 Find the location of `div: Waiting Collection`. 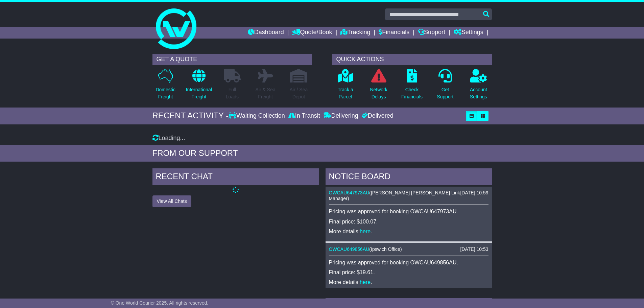

div: Waiting Collection is located at coordinates (257, 116).